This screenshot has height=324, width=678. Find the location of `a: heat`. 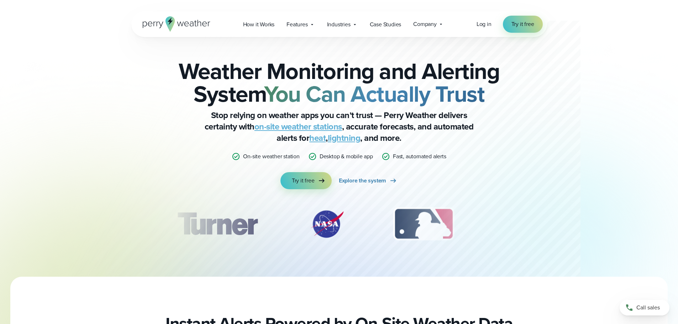

a: heat is located at coordinates (317, 138).